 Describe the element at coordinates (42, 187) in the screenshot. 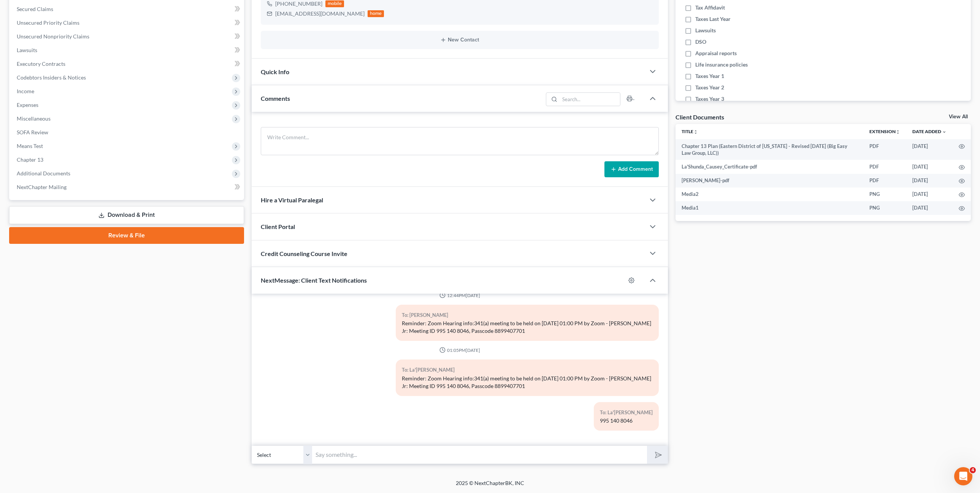

I see `span: NextChapter Mailing` at that location.